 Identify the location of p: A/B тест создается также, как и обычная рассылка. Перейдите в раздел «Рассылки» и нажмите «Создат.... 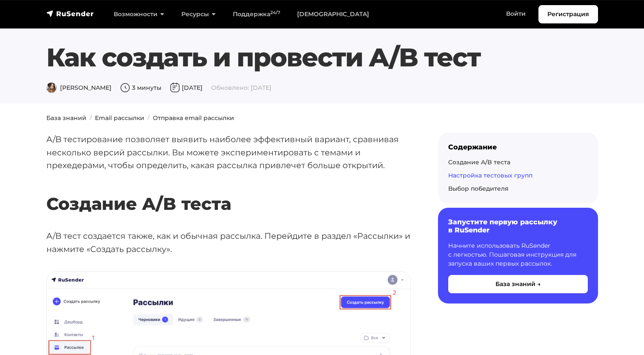
(229, 242).